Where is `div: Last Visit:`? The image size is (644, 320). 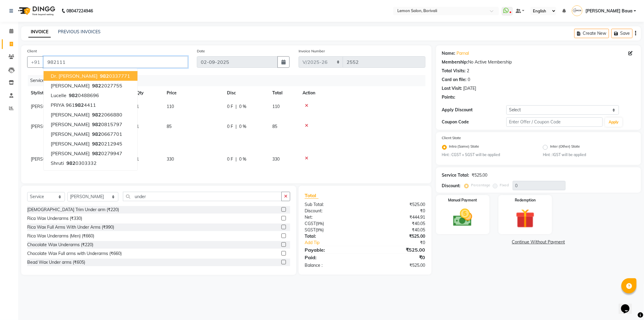 div: Last Visit: is located at coordinates (452, 88).